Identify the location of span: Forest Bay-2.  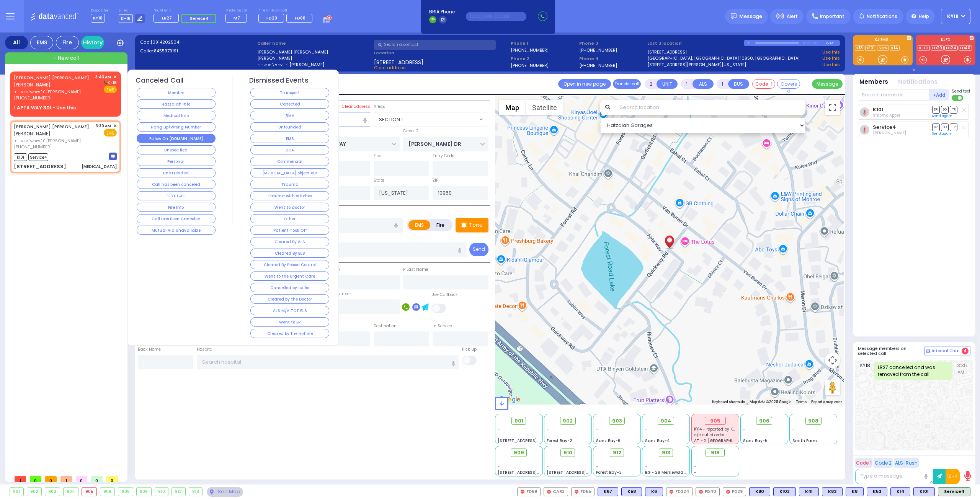
(559, 440).